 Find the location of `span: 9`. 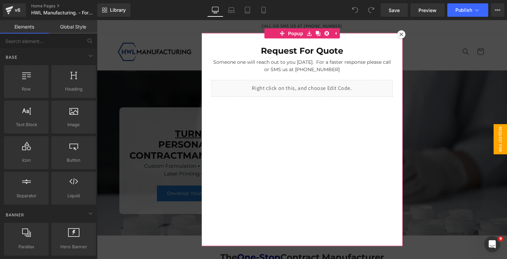

span: 9 is located at coordinates (501, 239).